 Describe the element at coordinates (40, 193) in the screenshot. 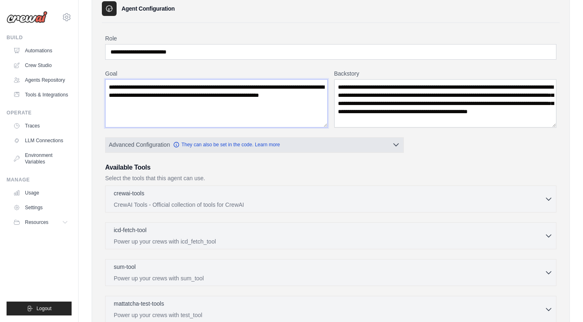

I see `a: Usage` at that location.